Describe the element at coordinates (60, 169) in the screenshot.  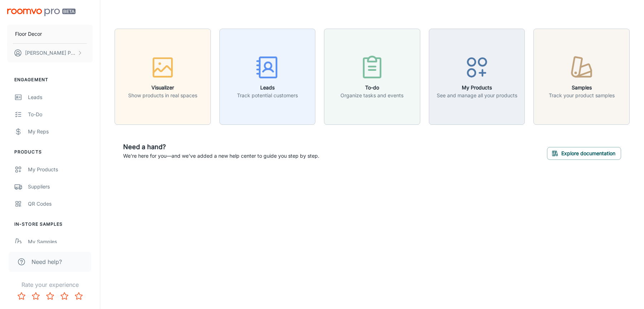
I see `div: My Products` at that location.